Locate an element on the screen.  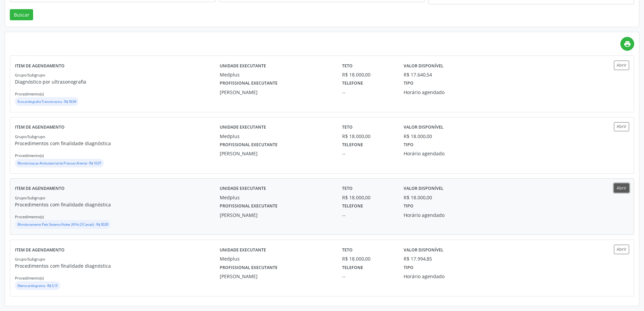
small: Monitorizacao Ambulatorial de Pressao Arterial - R$ 10,07 is located at coordinates (59, 163).